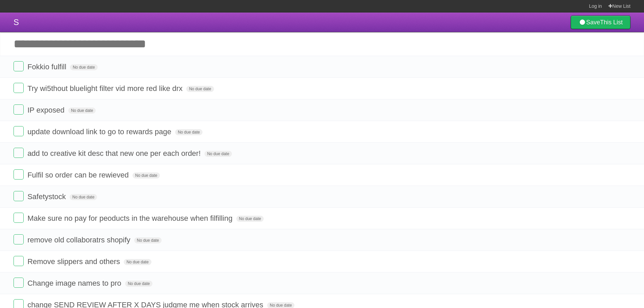 Image resolution: width=644 pixels, height=308 pixels. I want to click on span: Try wi5thout bluelight filter vid more red like drx, so click(106, 88).